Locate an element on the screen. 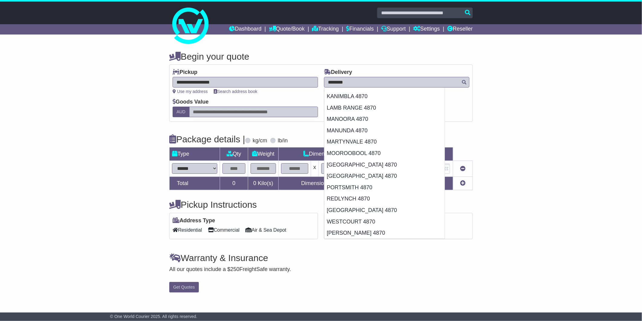  td: x is located at coordinates (315, 168).